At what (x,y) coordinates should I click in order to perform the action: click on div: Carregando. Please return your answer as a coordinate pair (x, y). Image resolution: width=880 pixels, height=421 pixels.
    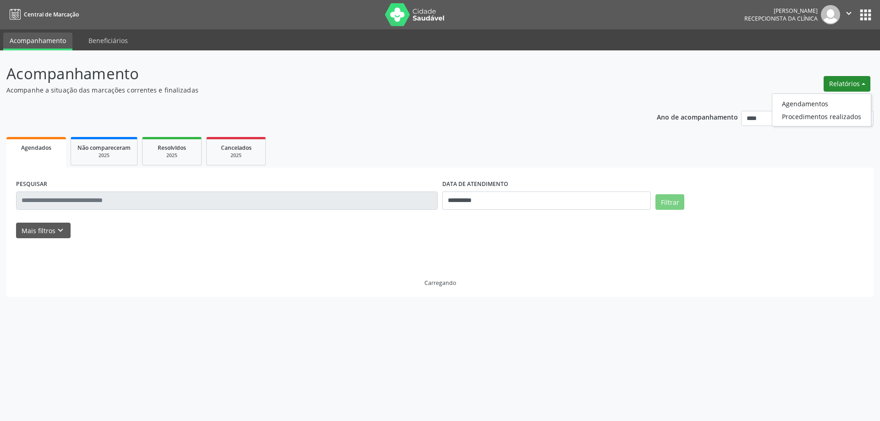
    Looking at the image, I should click on (440, 283).